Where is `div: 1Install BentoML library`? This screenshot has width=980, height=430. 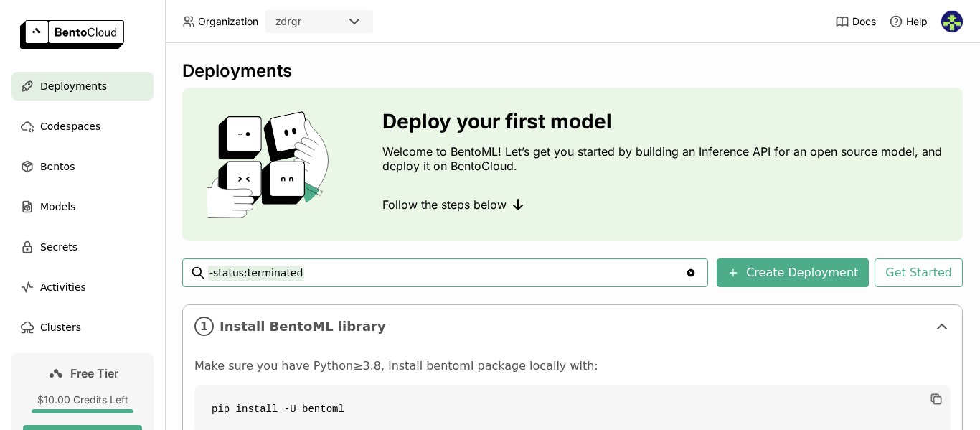 div: 1Install BentoML library is located at coordinates (572, 326).